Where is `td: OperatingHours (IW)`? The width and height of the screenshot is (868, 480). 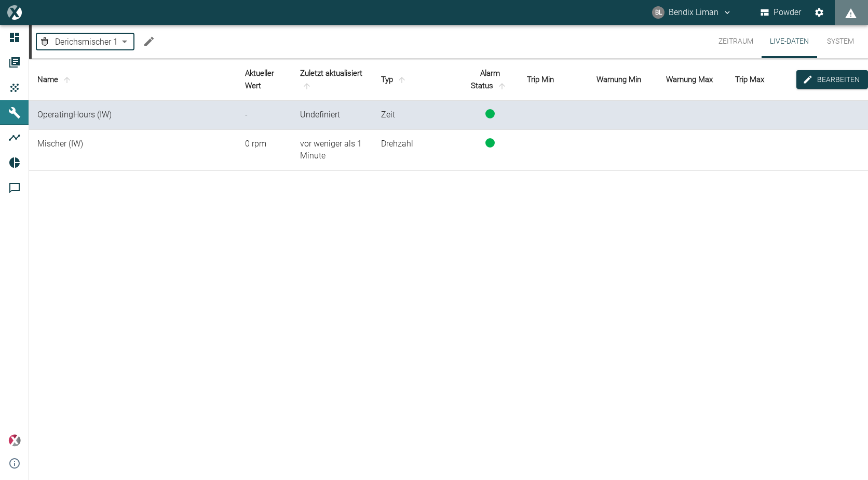 td: OperatingHours (IW) is located at coordinates (133, 115).